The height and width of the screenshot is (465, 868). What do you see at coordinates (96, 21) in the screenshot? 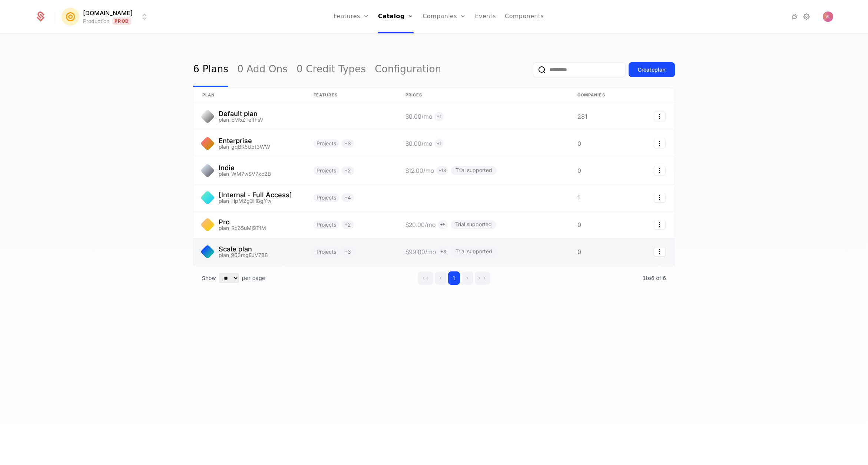
I see `div: Production` at bounding box center [96, 21].